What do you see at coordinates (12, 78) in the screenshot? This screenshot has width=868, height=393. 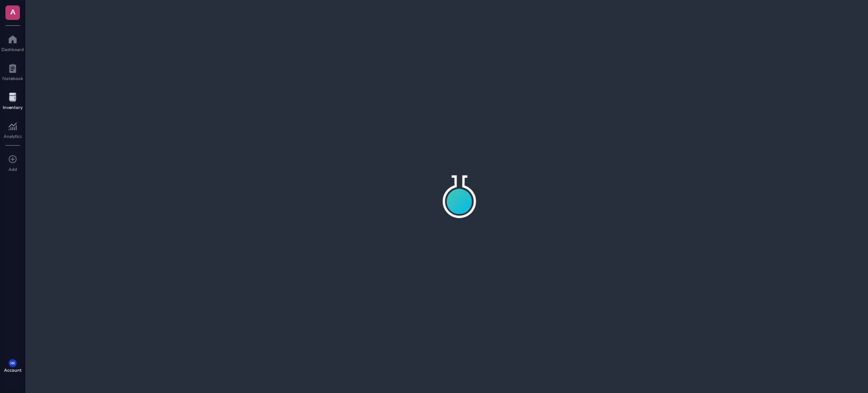 I see `div: Notebook` at bounding box center [12, 78].